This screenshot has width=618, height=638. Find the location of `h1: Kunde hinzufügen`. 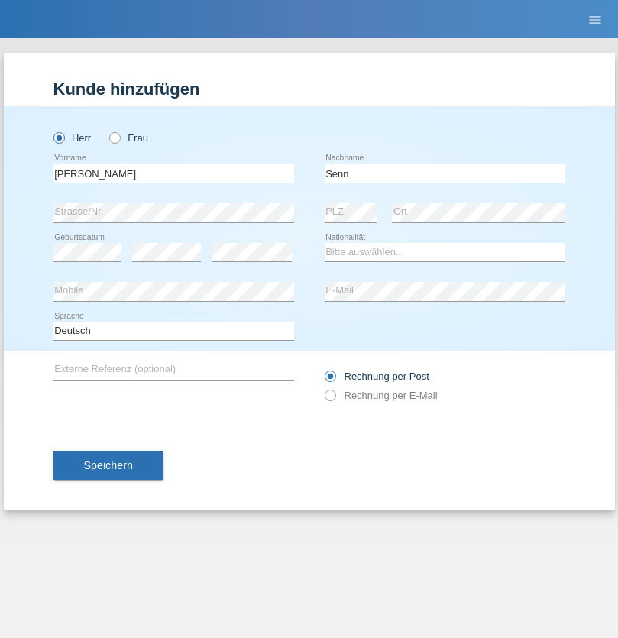

h1: Kunde hinzufügen is located at coordinates (309, 89).